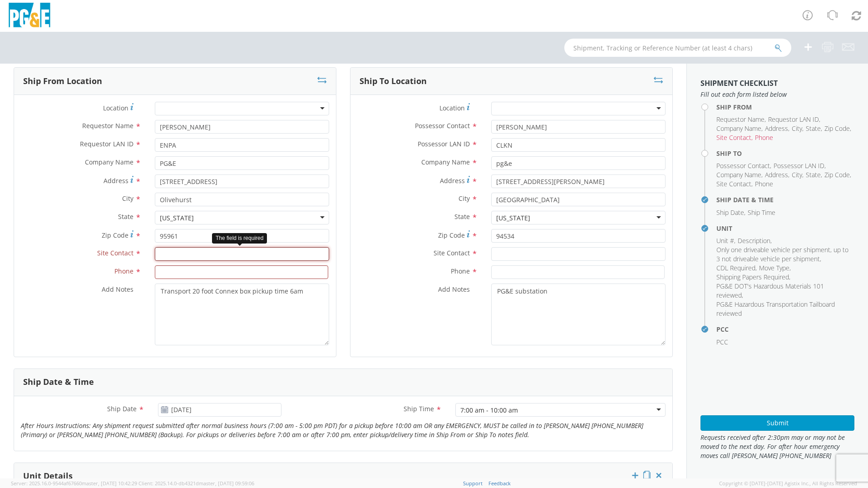 Image resolution: width=868 pixels, height=488 pixels. I want to click on h4: PCC, so click(786, 329).